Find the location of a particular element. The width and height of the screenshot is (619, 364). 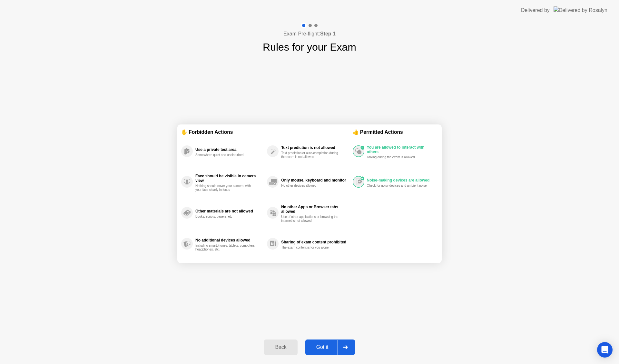

div: Books, scripts, papers, etc is located at coordinates (226, 217).